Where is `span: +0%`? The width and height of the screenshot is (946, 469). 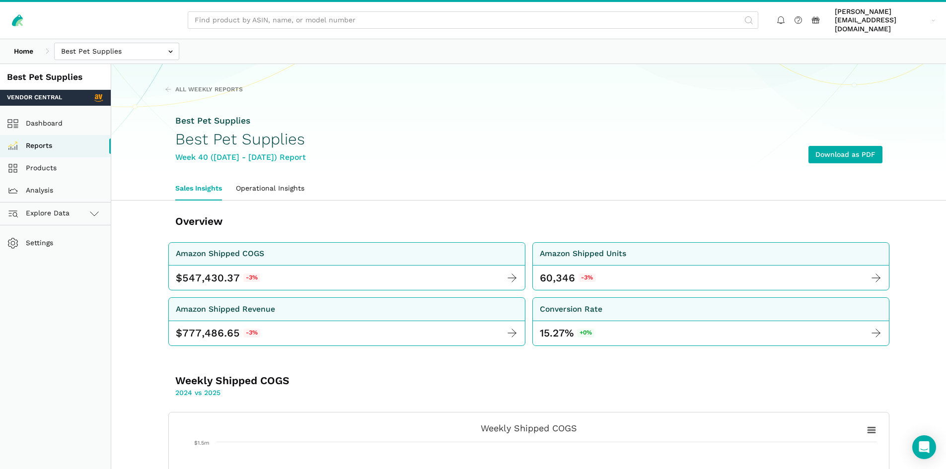
span: +0% is located at coordinates (586, 333).